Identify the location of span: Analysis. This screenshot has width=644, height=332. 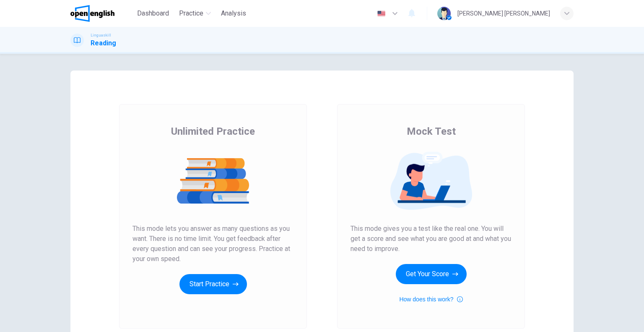
(234, 13).